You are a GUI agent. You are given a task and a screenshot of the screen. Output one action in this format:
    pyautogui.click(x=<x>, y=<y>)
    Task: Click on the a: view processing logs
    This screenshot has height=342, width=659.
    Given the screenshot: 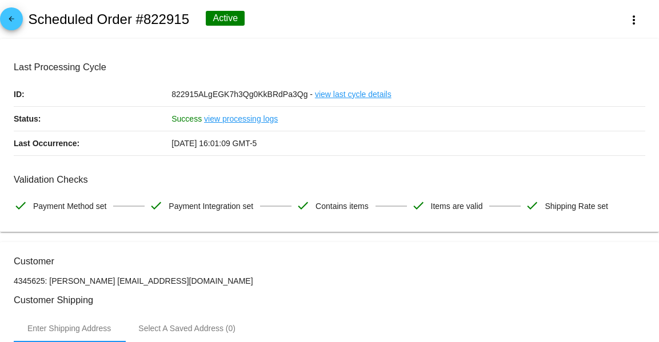 What is the action you would take?
    pyautogui.click(x=241, y=119)
    